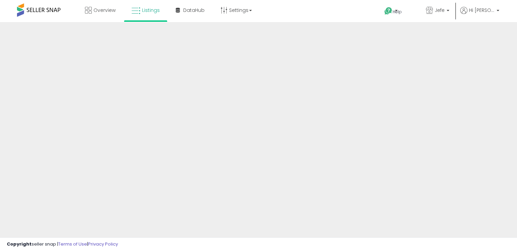 This screenshot has width=517, height=251. What do you see at coordinates (151, 10) in the screenshot?
I see `span: Listings` at bounding box center [151, 10].